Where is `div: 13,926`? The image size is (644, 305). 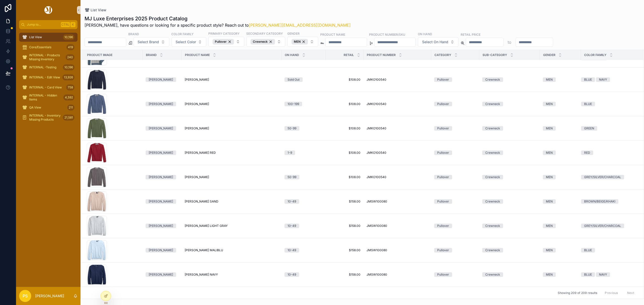
div: 13,926 is located at coordinates (68, 78).